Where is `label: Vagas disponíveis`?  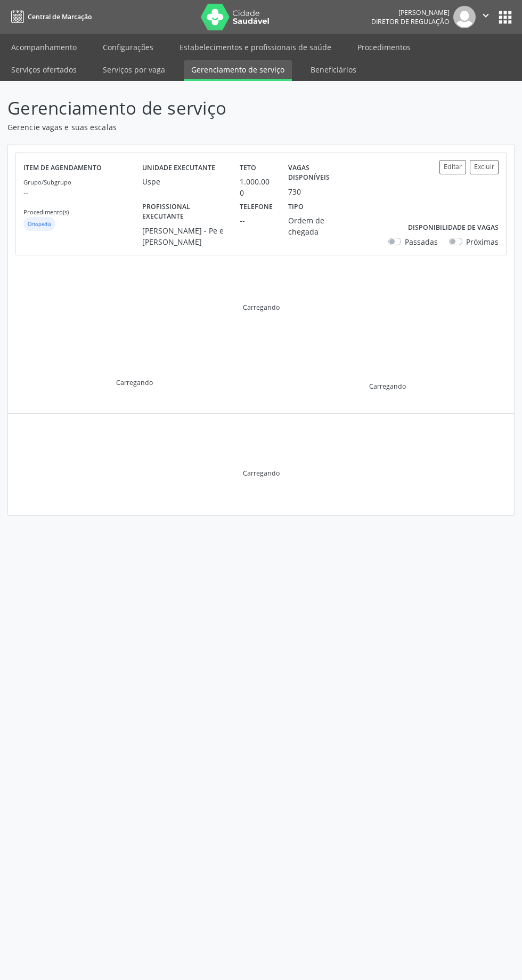 label: Vagas disponíveis is located at coordinates (317, 173).